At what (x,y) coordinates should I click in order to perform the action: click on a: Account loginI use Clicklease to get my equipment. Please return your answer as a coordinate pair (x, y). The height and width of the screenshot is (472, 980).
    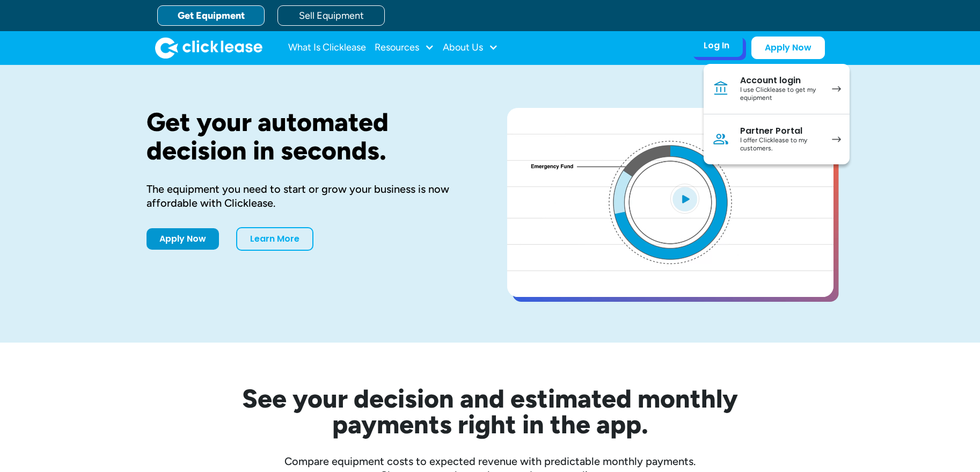
    Looking at the image, I should click on (777, 89).